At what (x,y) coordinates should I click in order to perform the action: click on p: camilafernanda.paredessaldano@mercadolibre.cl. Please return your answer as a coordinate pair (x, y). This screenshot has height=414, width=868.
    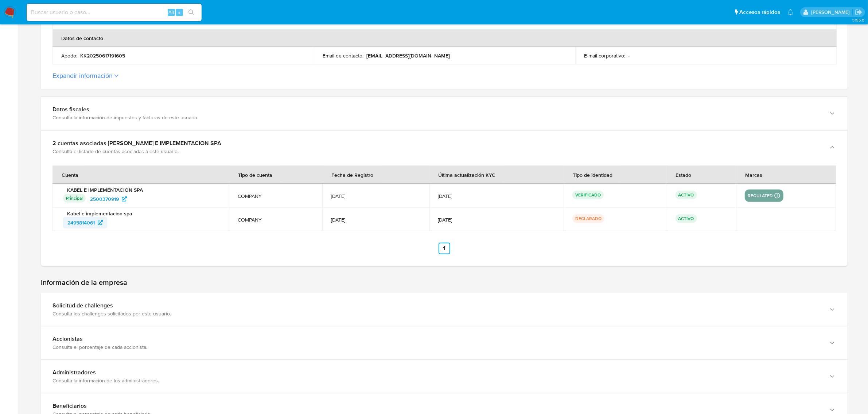
    Looking at the image, I should click on (831, 12).